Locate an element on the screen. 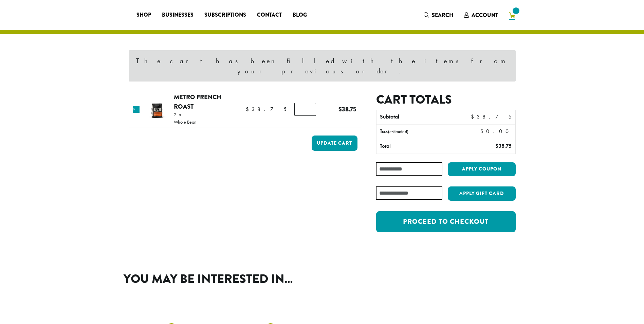  span: Shop is located at coordinates (144, 15).